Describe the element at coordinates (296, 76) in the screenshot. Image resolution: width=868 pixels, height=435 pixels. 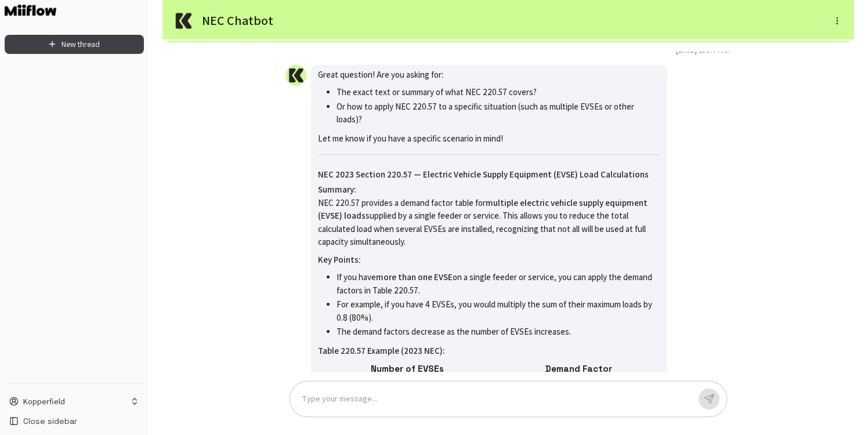
I see `img: User avatar` at that location.